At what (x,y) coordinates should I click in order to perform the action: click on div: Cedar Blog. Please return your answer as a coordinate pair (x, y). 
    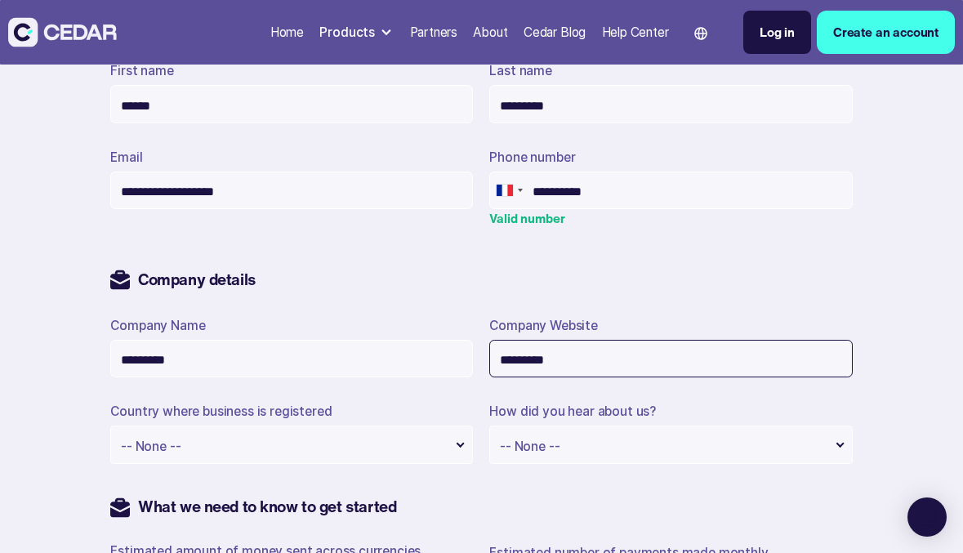
    Looking at the image, I should click on (555, 32).